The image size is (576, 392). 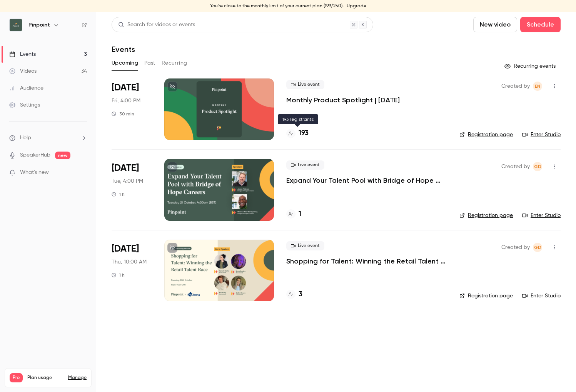 What do you see at coordinates (22, 54) in the screenshot?
I see `div: Events` at bounding box center [22, 54].